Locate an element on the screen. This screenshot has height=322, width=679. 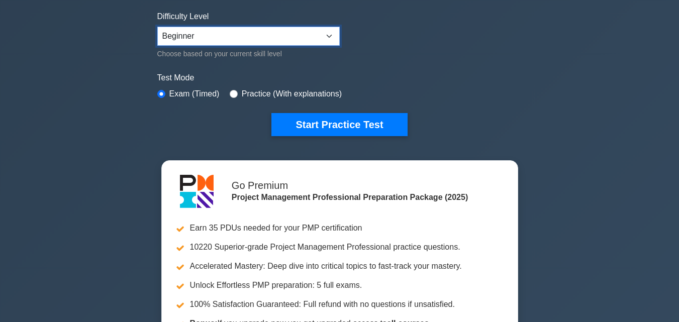
label: Exam (Timed) is located at coordinates (194, 94).